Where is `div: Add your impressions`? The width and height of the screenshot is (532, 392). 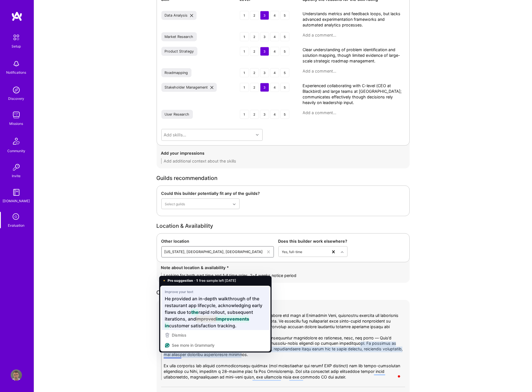 div: Add your impressions is located at coordinates (283, 153).